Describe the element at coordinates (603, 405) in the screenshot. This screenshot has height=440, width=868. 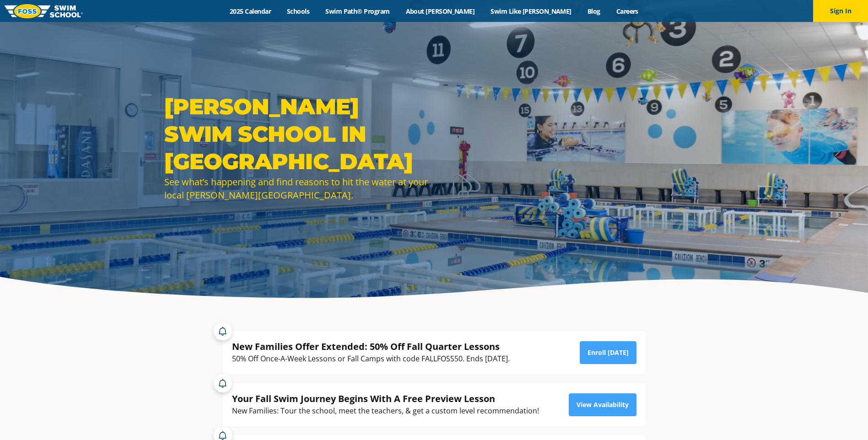
I see `a: View Availability` at that location.